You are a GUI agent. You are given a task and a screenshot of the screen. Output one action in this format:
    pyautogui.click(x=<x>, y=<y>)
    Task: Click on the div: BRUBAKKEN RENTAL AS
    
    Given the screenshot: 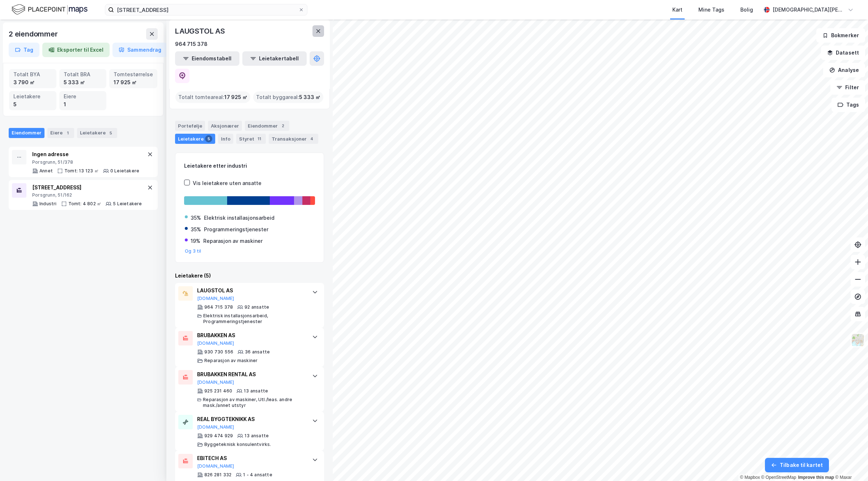 What is the action you would take?
    pyautogui.click(x=251, y=375)
    